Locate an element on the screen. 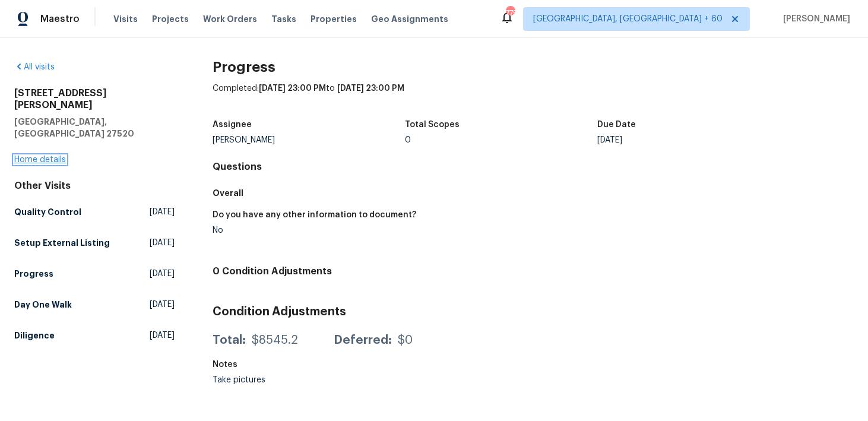 The image size is (868, 421). h5: Diligence is located at coordinates (34, 336).